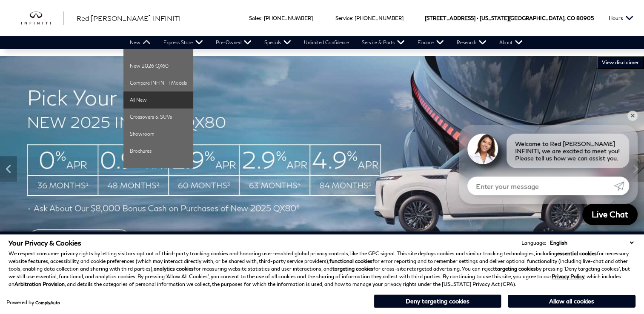  I want to click on a: Finance, so click(431, 43).